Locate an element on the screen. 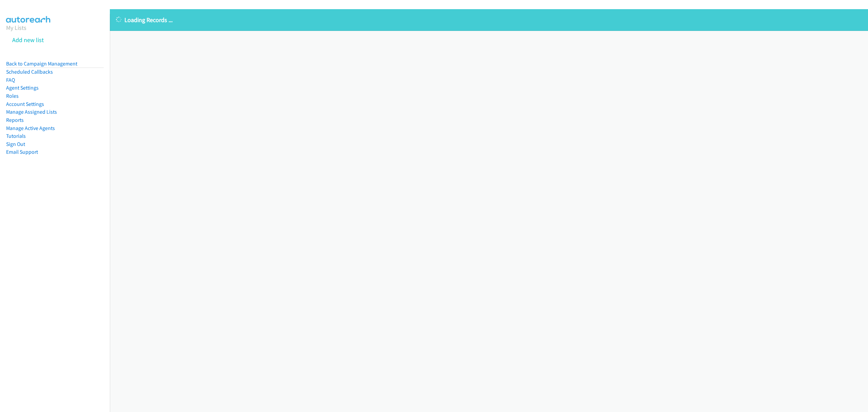 This screenshot has height=412, width=868. a: Manage Active Agents is located at coordinates (30, 128).